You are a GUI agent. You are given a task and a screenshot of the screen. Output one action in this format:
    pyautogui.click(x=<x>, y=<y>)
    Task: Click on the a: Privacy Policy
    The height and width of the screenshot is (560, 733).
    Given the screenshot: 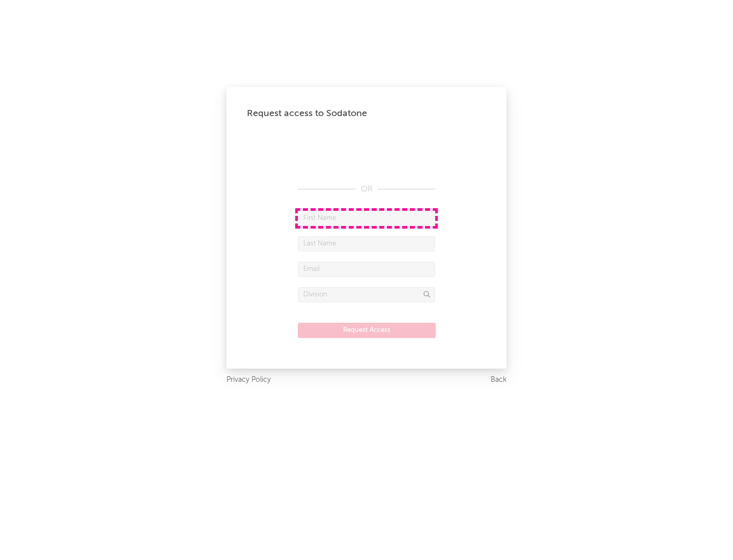 What is the action you would take?
    pyautogui.click(x=248, y=380)
    